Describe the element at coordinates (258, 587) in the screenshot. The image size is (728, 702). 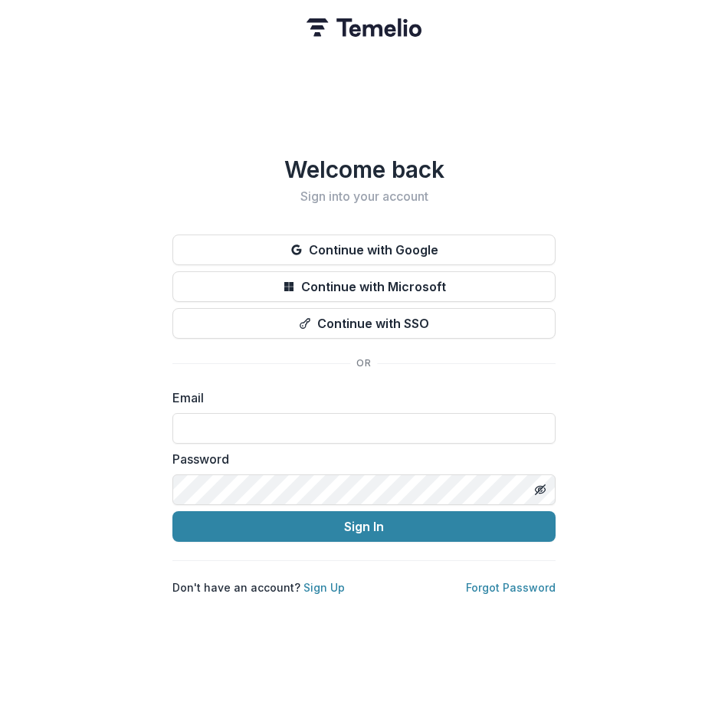
I see `p: Don't have an account?` at that location.